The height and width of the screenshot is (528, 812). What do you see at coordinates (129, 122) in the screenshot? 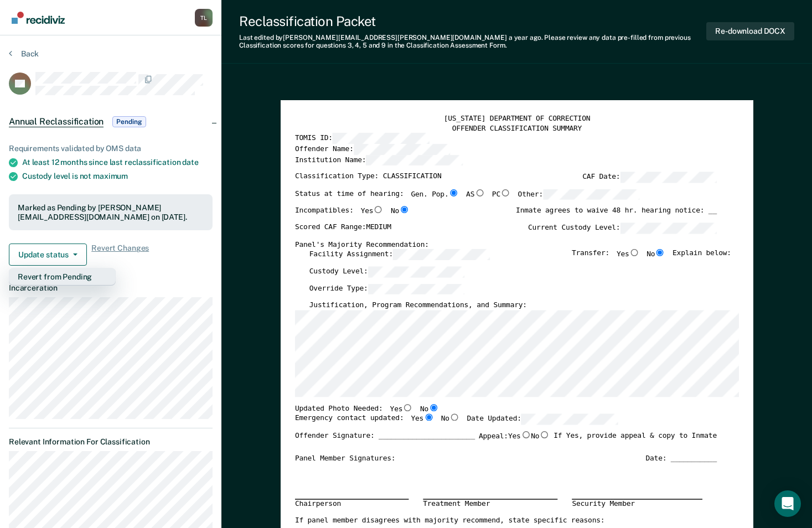
I see `span: Pending` at bounding box center [129, 122].